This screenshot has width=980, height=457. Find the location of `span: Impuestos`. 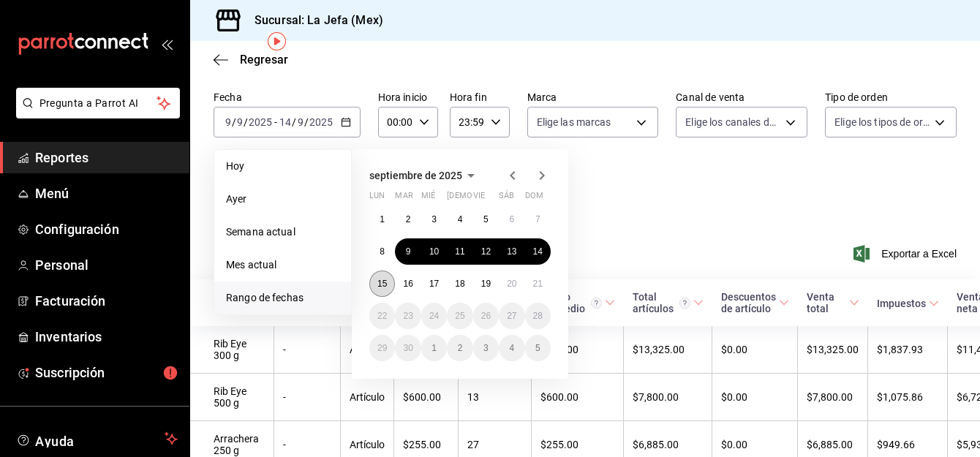

span: Impuestos is located at coordinates (908, 303).